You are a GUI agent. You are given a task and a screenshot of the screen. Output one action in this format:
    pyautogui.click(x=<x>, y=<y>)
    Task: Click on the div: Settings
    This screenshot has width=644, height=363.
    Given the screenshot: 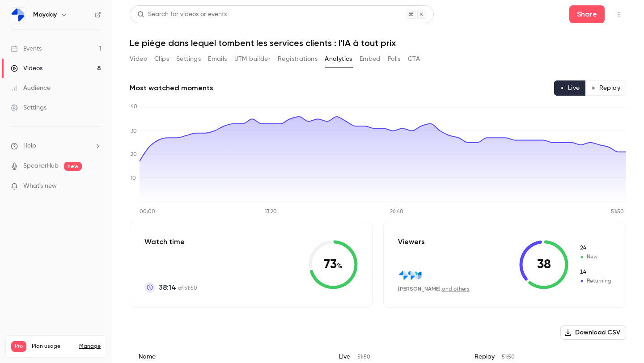 What is the action you would take?
    pyautogui.click(x=29, y=108)
    